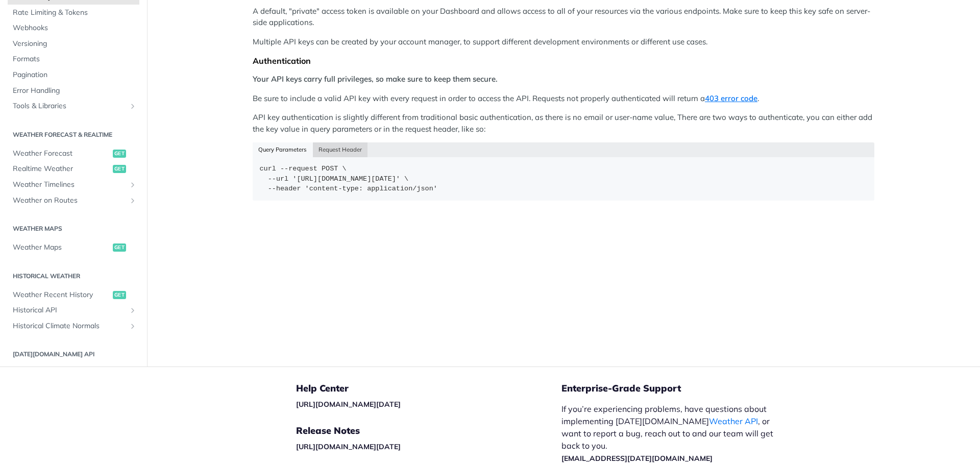 Image resolution: width=980 pixels, height=465 pixels. I want to click on a: Versioning, so click(74, 44).